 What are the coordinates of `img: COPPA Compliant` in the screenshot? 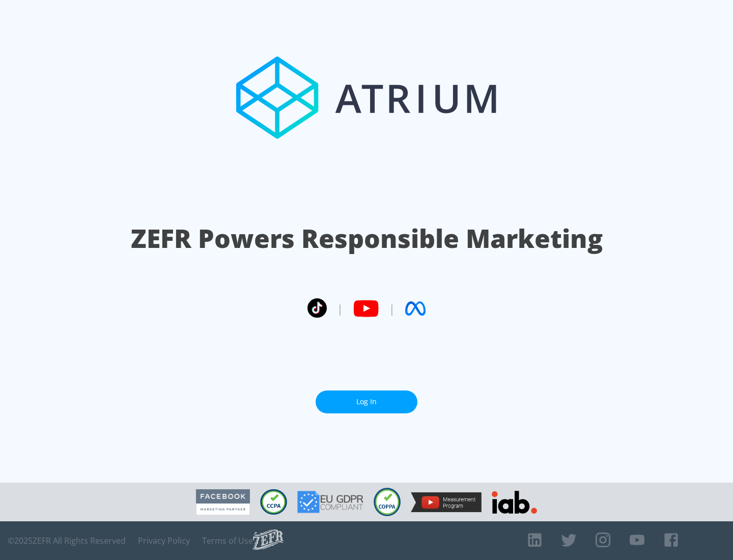 It's located at (387, 502).